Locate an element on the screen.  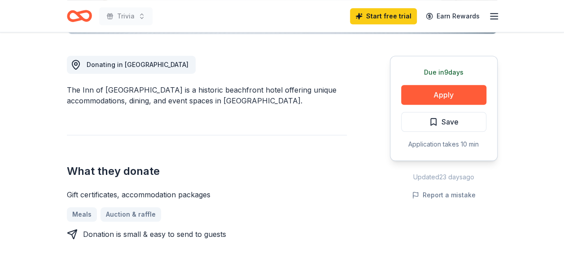
a: Home is located at coordinates (79, 16).